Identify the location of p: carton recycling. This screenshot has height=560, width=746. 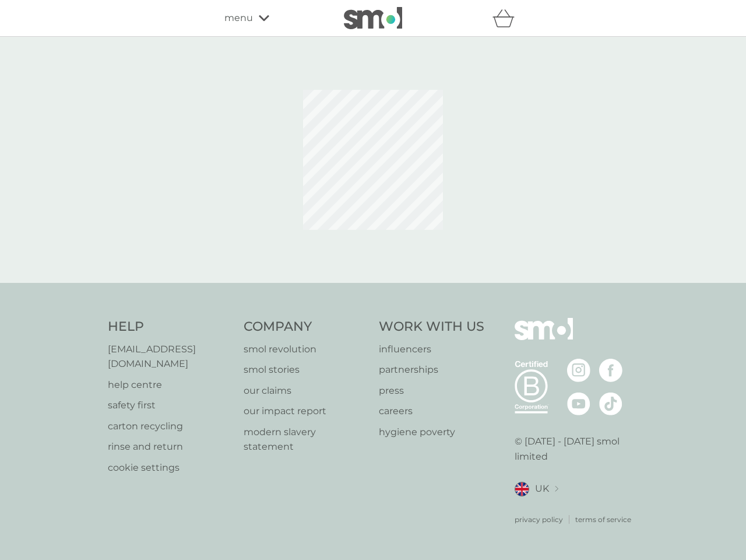
(170, 426).